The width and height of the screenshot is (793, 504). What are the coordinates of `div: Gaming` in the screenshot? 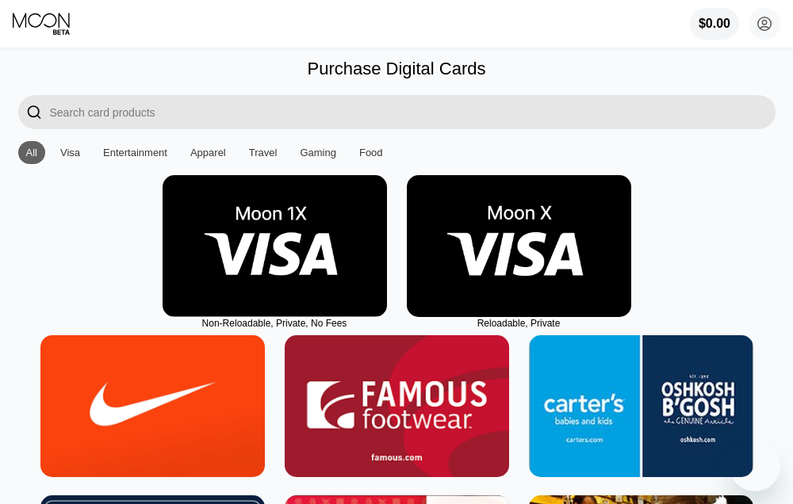 It's located at (318, 152).